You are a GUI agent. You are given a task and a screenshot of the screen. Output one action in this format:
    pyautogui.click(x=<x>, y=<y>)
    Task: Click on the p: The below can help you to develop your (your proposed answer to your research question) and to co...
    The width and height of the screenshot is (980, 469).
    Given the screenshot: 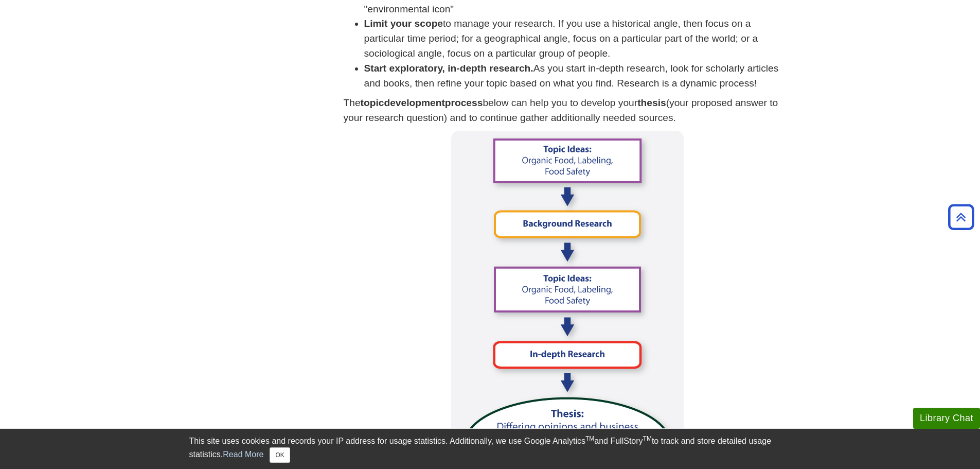 What is the action you would take?
    pyautogui.click(x=568, y=111)
    